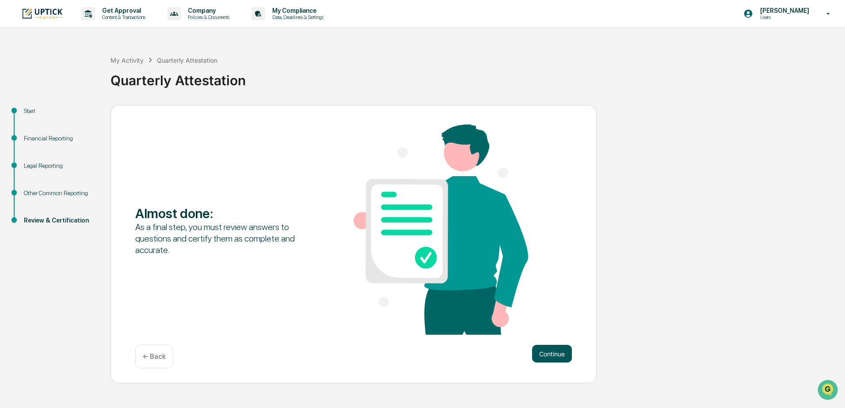  Describe the element at coordinates (91, 116) in the screenshot. I see `span: Attestations` at that location.